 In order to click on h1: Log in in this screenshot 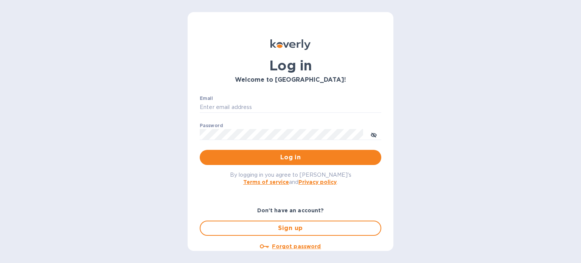, I will do `click(290, 65)`.